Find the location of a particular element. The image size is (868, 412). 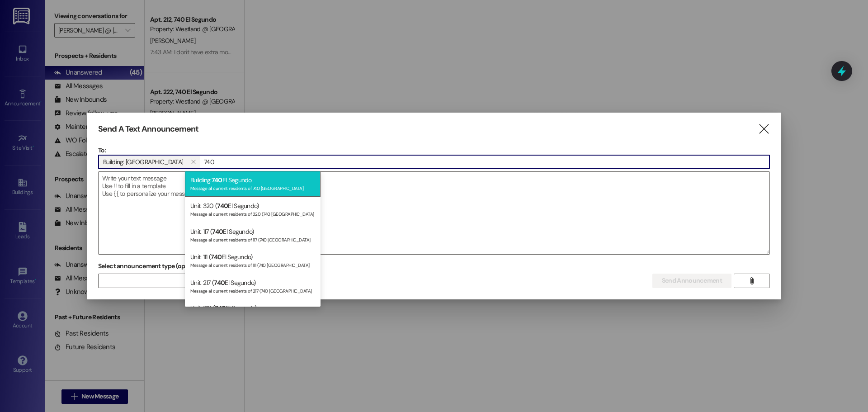

button: Send Announcement is located at coordinates (692, 281).